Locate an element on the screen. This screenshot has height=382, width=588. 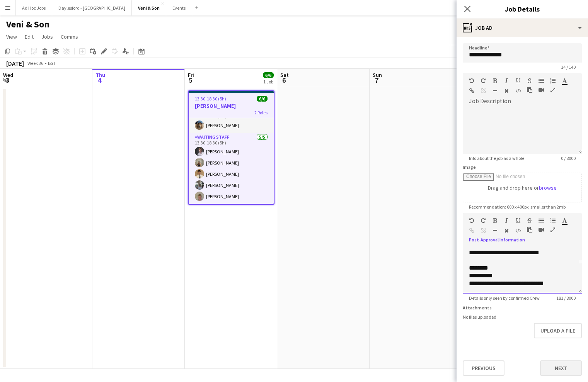
span: Fri is located at coordinates (191, 75).